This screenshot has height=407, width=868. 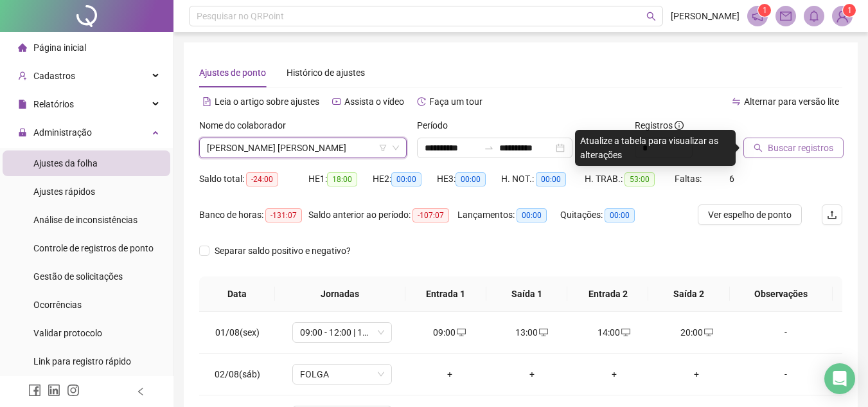 I want to click on span: facebook, so click(x=35, y=390).